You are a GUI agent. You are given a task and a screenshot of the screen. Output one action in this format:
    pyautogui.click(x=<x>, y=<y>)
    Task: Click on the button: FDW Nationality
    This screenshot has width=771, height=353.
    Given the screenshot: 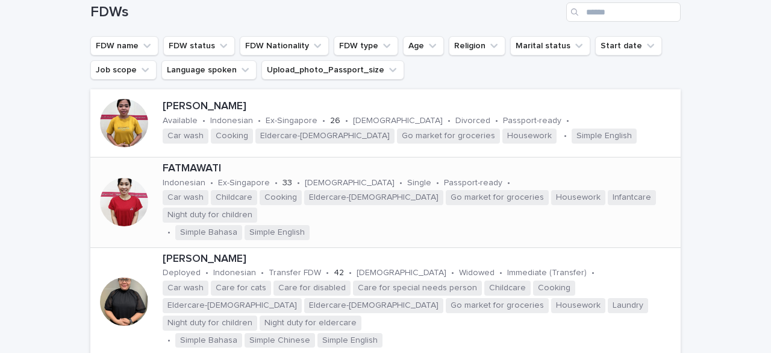 What is the action you would take?
    pyautogui.click(x=284, y=46)
    